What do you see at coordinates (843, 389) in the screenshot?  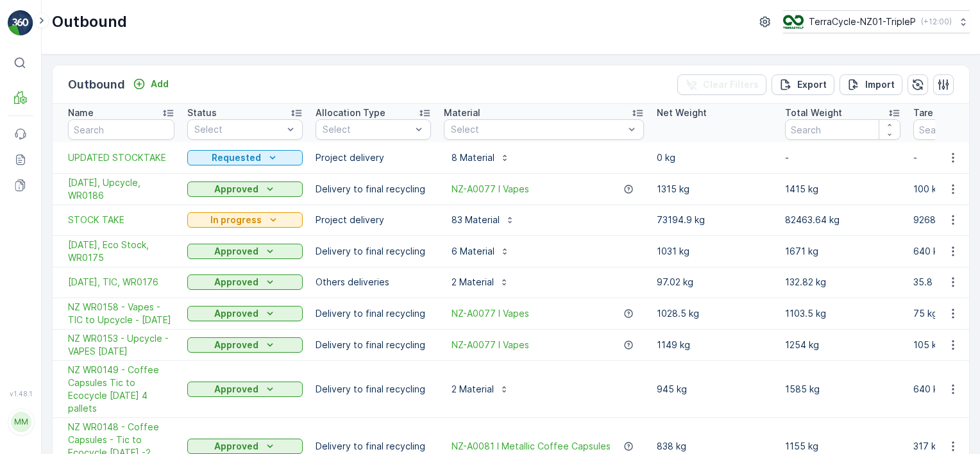 I see `p: 1585 kg` at bounding box center [843, 389].